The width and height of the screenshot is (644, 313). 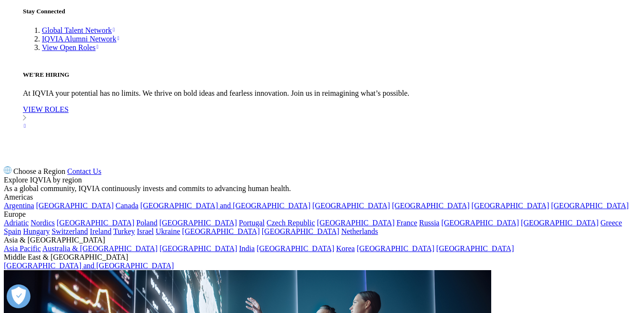 I want to click on div: Americas, so click(x=322, y=197).